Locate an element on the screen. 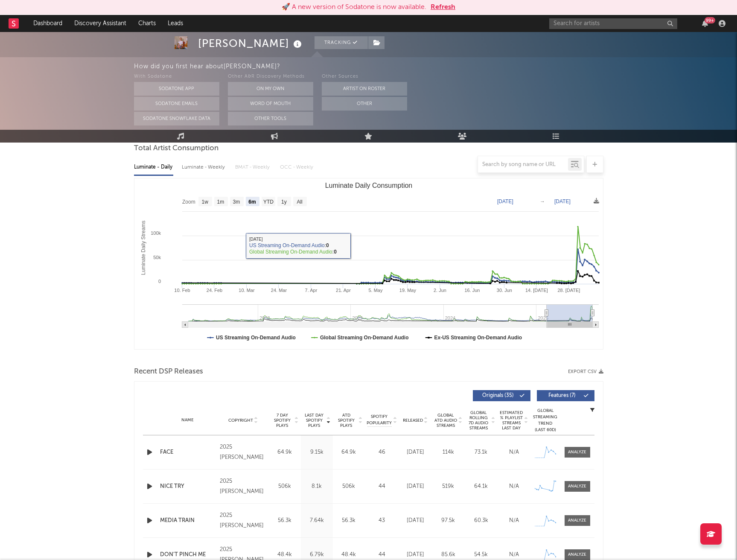 The height and width of the screenshot is (560, 737). div: 46 is located at coordinates (382, 452).